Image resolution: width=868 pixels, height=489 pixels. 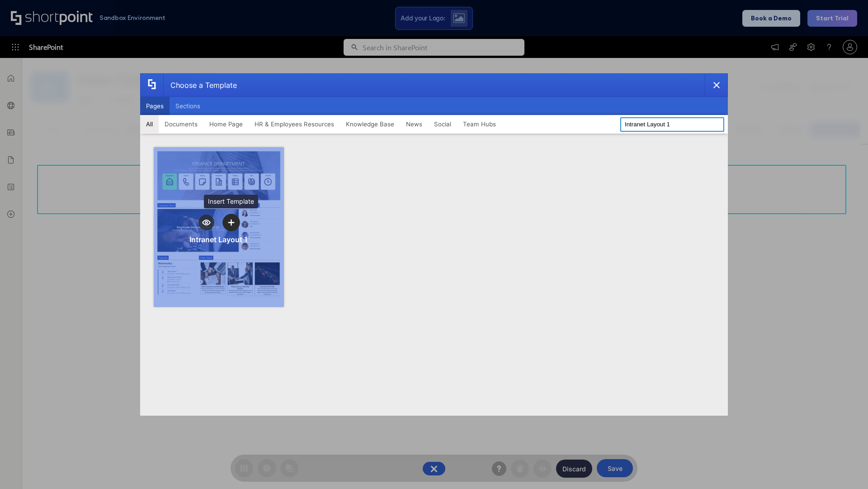 I want to click on div: template selector, so click(x=434, y=244).